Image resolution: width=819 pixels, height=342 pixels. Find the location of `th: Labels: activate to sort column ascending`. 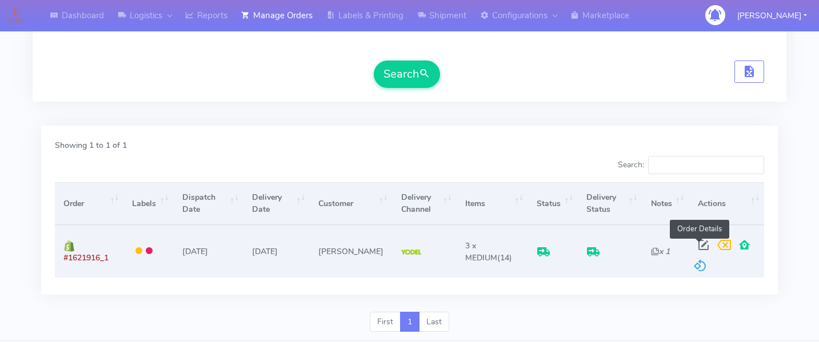

th: Labels: activate to sort column ascending is located at coordinates (148, 203).